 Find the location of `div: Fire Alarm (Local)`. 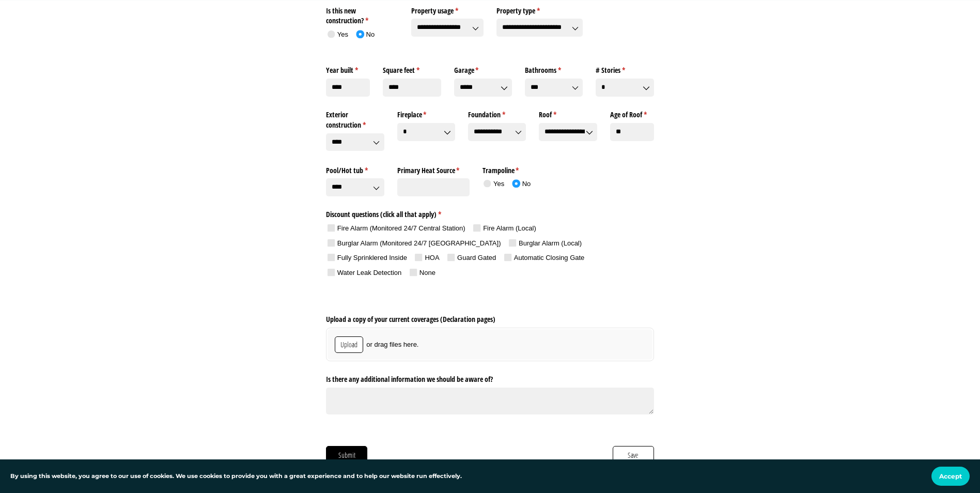

div: Fire Alarm (Local) is located at coordinates (509, 229).